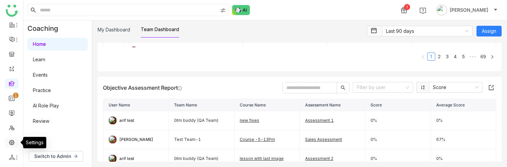 The height and width of the screenshot is (167, 507). I want to click on span: T, so click(134, 51).